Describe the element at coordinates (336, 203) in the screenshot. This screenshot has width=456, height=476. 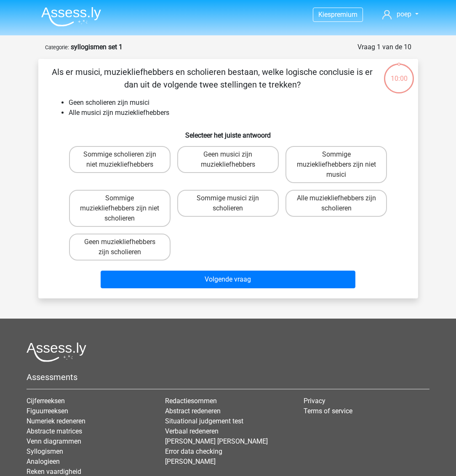
I see `label: Alle muziekliefhebbers zijn scholieren` at that location.